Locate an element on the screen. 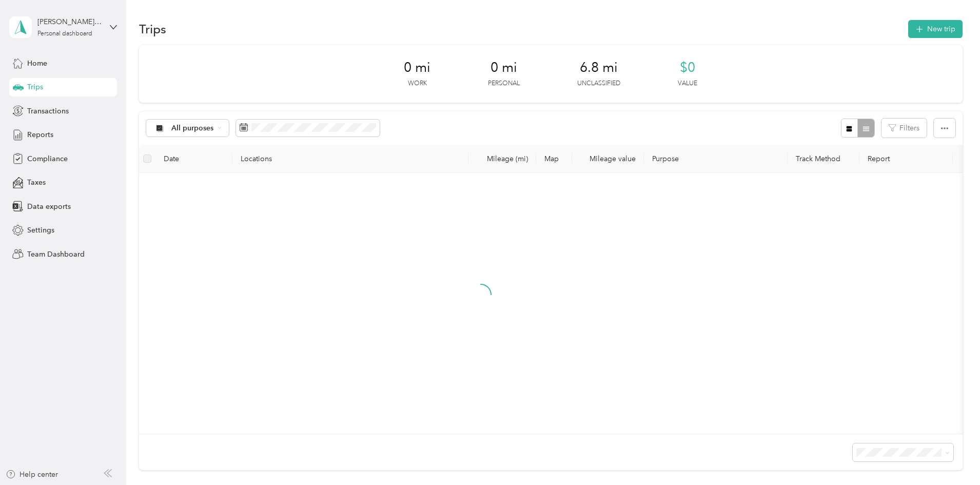 The width and height of the screenshot is (980, 485). span: Transactions is located at coordinates (48, 111).